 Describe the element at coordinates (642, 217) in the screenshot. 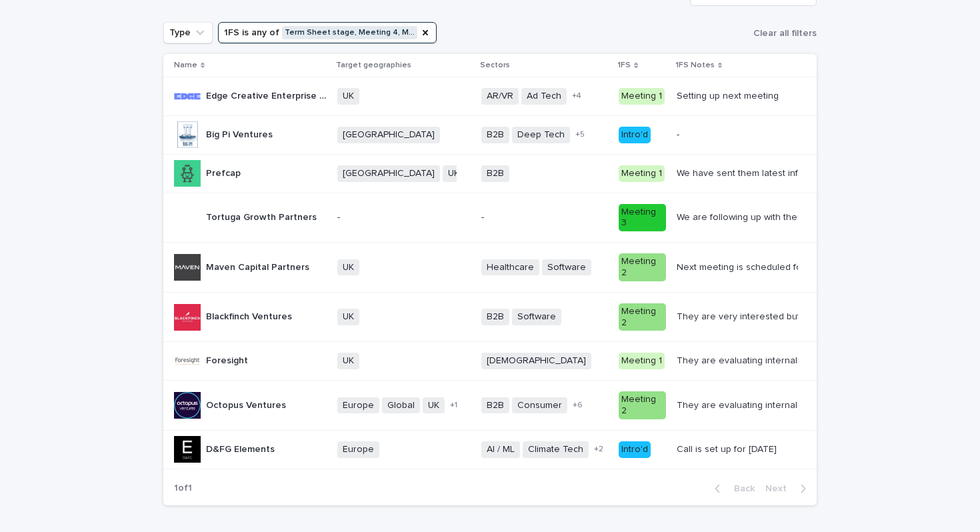

I see `div: Meeting 3` at that location.